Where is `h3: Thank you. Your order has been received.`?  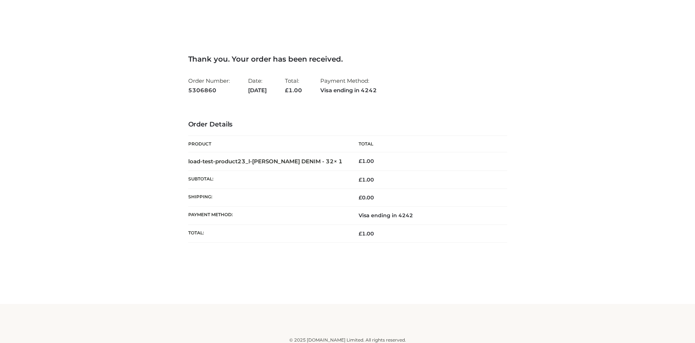
h3: Thank you. Your order has been received. is located at coordinates (348, 59).